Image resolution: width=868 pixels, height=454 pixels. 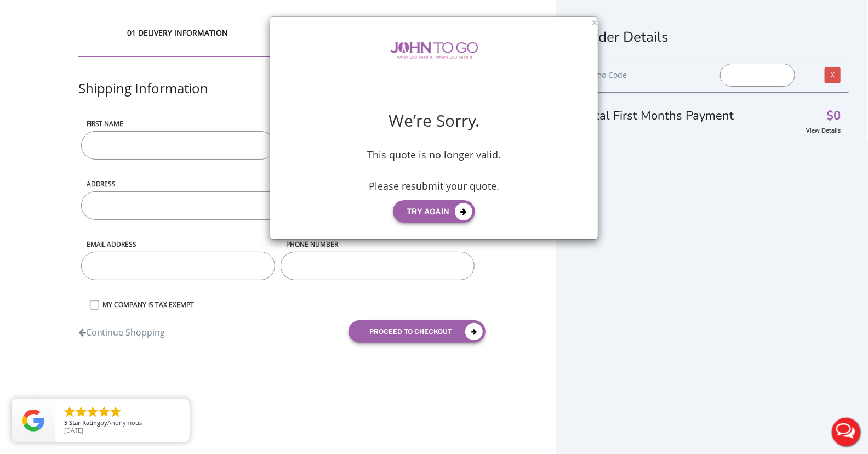 What do you see at coordinates (434, 51) in the screenshot?
I see `img: logo of viptogo` at bounding box center [434, 51].